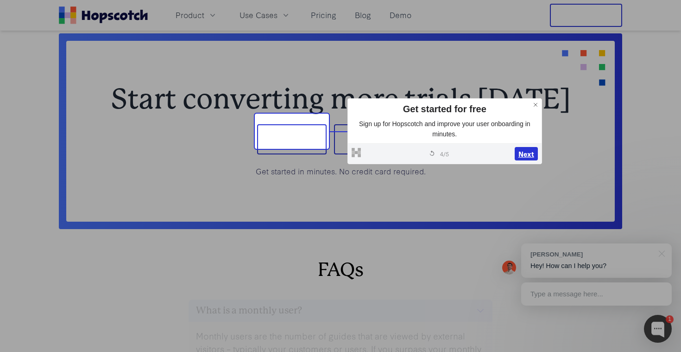 This screenshot has height=352, width=681. I want to click on button: Sign up, so click(292, 139).